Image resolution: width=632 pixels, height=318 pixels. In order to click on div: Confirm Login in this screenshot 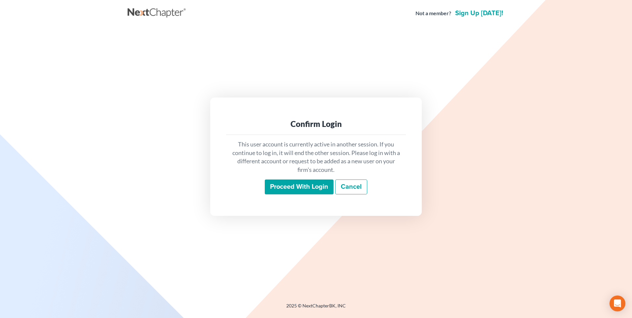, I will do `click(316, 124)`.